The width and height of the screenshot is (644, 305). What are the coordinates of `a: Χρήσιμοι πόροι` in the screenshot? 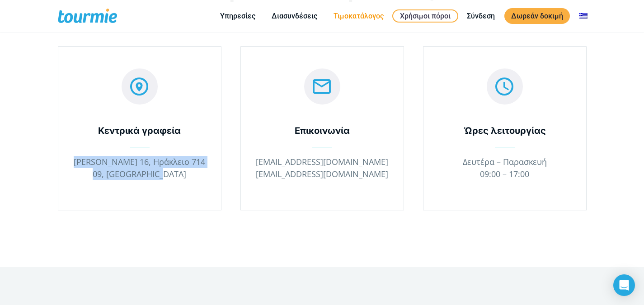 It's located at (425, 16).